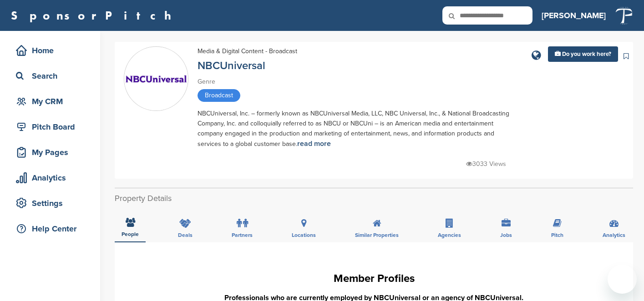 Image resolution: width=644 pixels, height=301 pixels. What do you see at coordinates (374, 279) in the screenshot?
I see `h1: Member Profiles` at bounding box center [374, 279].